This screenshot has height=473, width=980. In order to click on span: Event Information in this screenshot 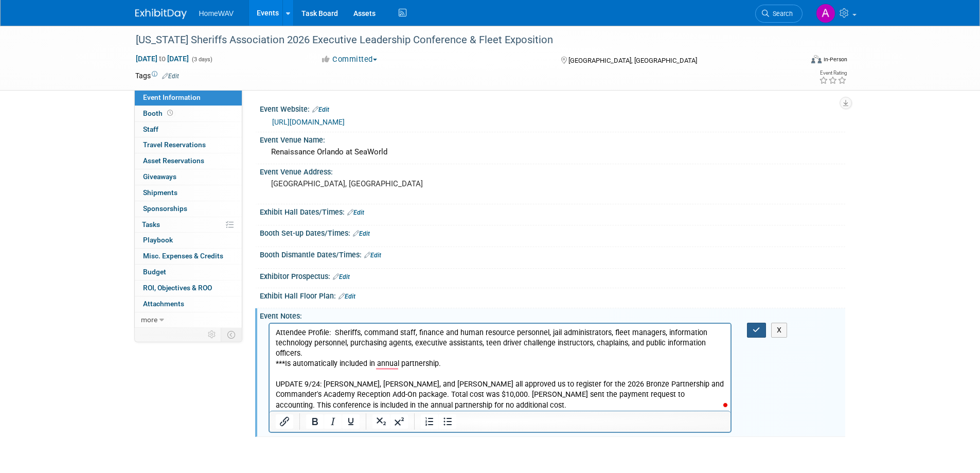, I will do `click(172, 97)`.